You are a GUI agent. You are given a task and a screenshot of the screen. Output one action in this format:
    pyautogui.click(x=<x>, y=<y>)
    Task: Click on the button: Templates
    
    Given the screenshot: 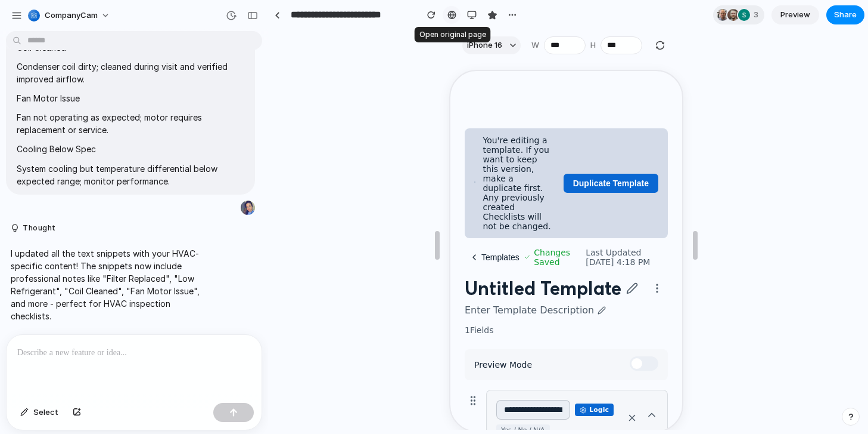 What is the action you would take?
    pyautogui.click(x=44, y=186)
    